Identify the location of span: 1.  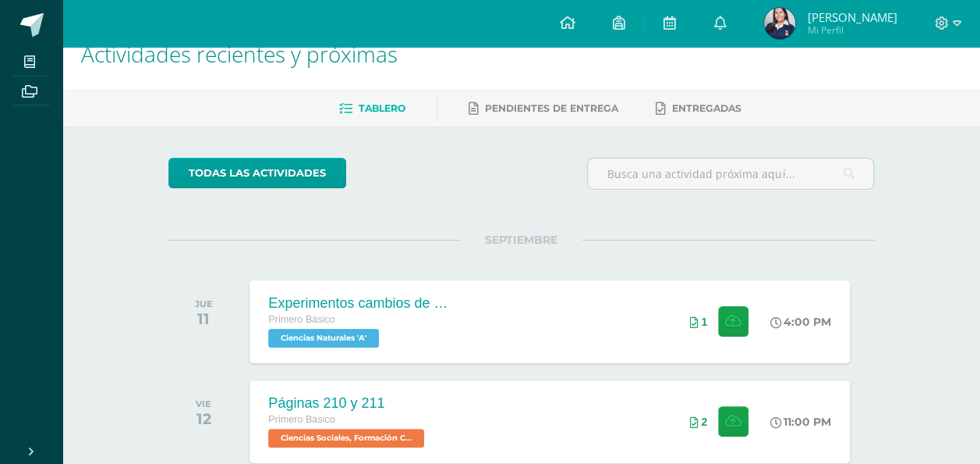
(705, 322).